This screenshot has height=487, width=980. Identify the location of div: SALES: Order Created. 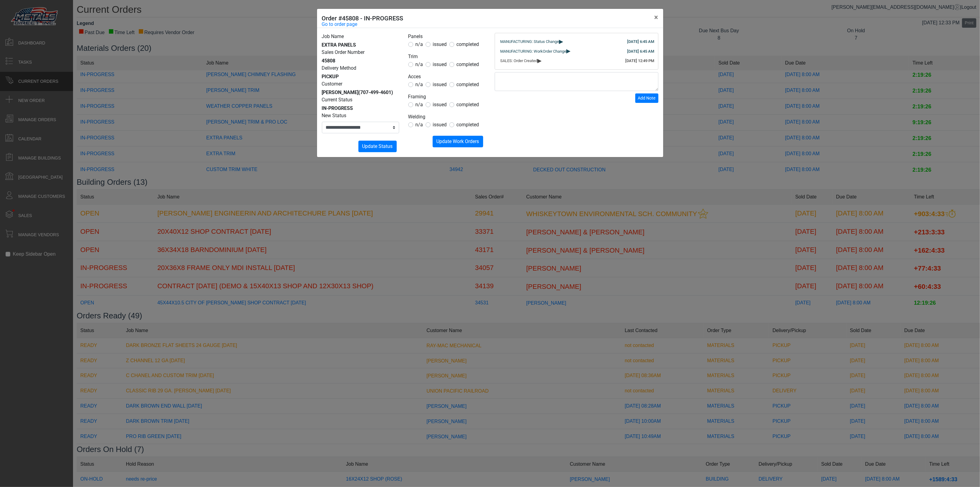
(577, 61).